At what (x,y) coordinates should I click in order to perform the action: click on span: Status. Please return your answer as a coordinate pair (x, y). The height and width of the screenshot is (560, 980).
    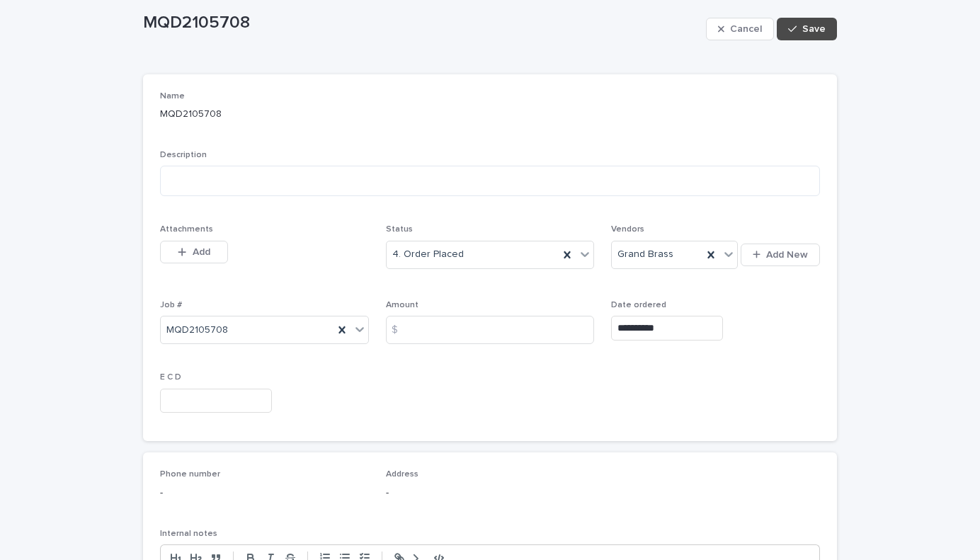
    Looking at the image, I should click on (400, 229).